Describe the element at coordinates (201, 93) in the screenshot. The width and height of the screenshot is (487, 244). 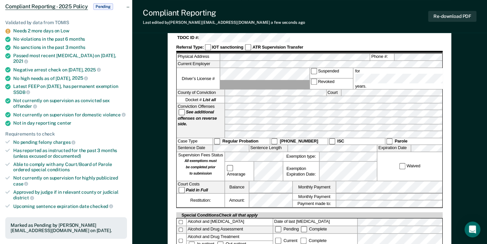
I see `label: County of Conviction` at that location.